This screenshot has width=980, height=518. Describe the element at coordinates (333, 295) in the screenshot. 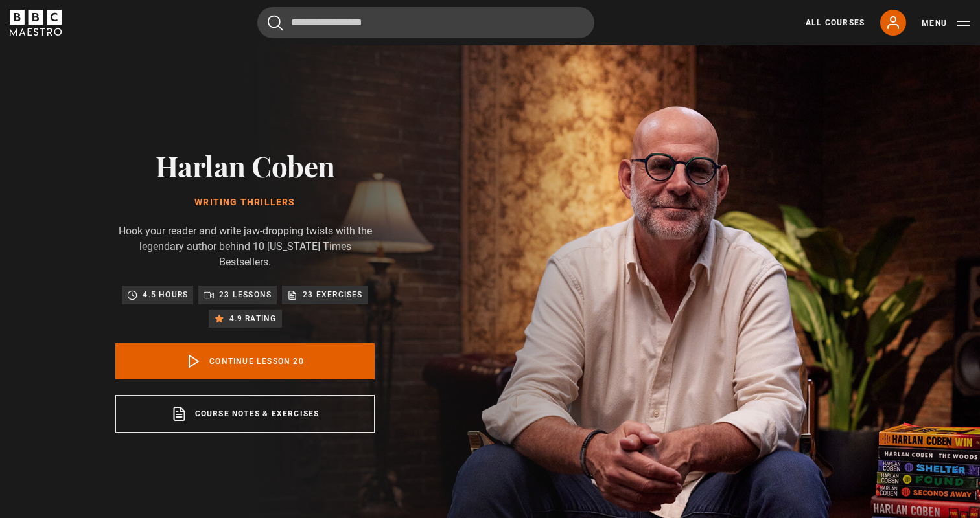

I see `p: 23 exercises` at that location.